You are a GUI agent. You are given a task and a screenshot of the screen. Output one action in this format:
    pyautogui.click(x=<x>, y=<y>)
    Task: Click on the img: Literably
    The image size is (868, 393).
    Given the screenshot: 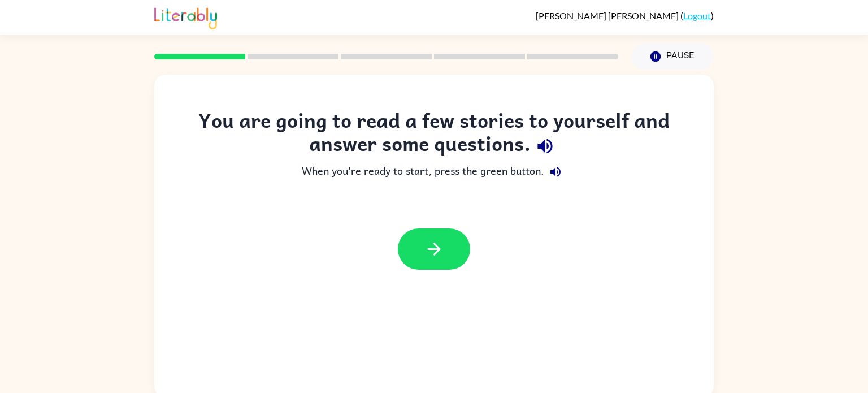 What is the action you would take?
    pyautogui.click(x=185, y=17)
    